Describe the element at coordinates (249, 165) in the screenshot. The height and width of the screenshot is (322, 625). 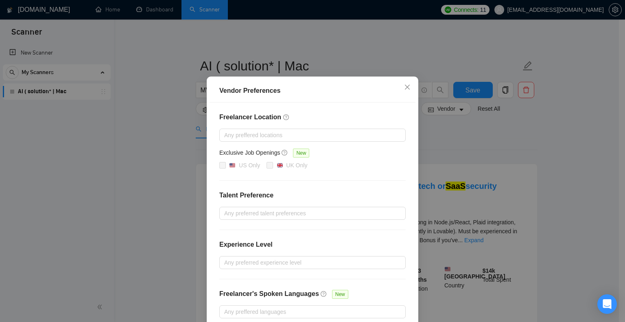
I see `div: US Only` at that location.